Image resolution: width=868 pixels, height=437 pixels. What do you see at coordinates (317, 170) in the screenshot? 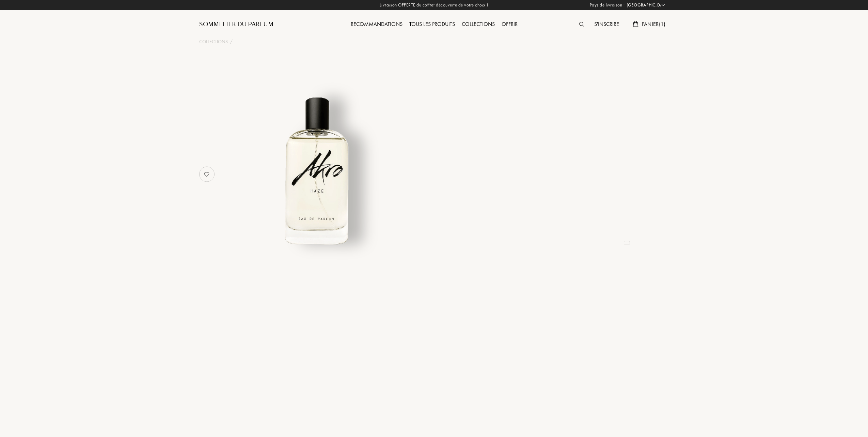
I see `img: undefined undefined` at bounding box center [317, 170].